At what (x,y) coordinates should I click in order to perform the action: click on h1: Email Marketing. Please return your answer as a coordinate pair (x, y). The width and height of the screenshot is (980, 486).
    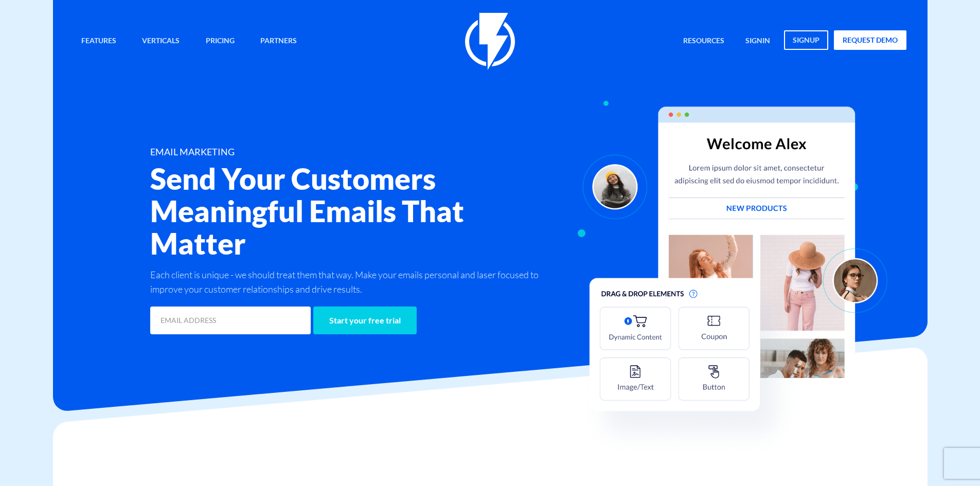
    Looking at the image, I should click on (351, 152).